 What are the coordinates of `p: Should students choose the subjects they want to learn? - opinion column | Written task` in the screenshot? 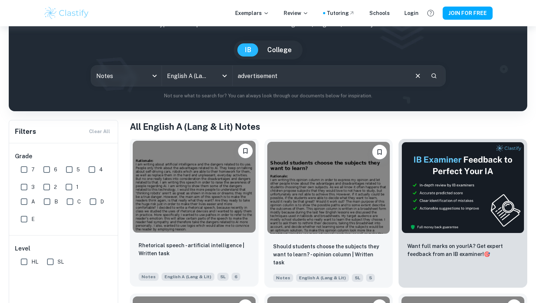 It's located at (329, 255).